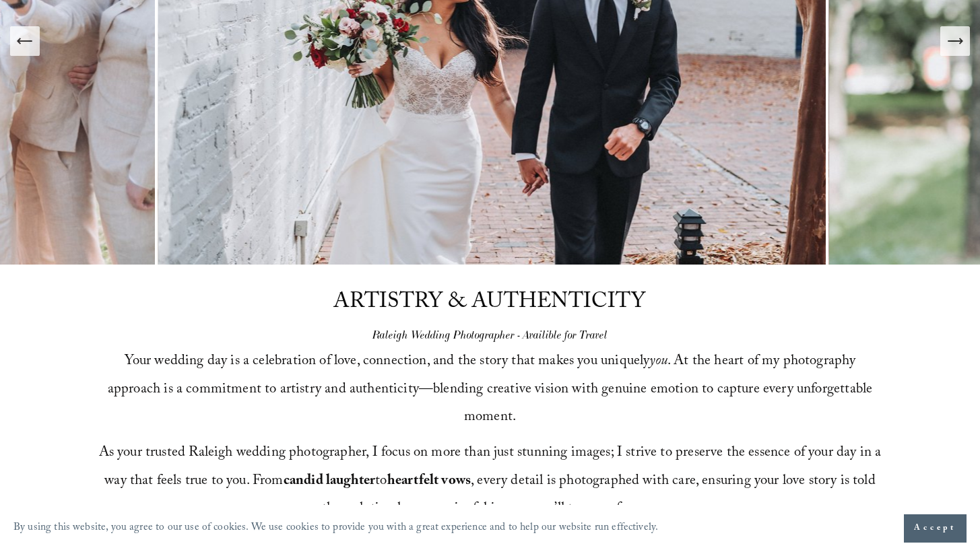  I want to click on p: By using this website, you agree to our use of cookies. We use cookies to provide you with a grea..., so click(335, 528).